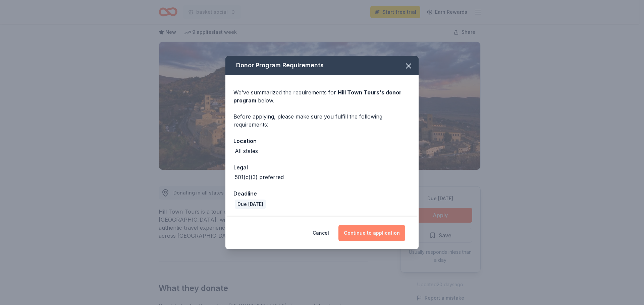 This screenshot has height=305, width=644. I want to click on button: Cancel, so click(321, 233).